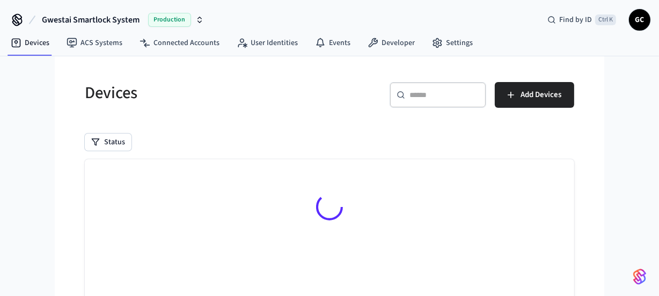 This screenshot has height=296, width=659. I want to click on span: GC, so click(639, 20).